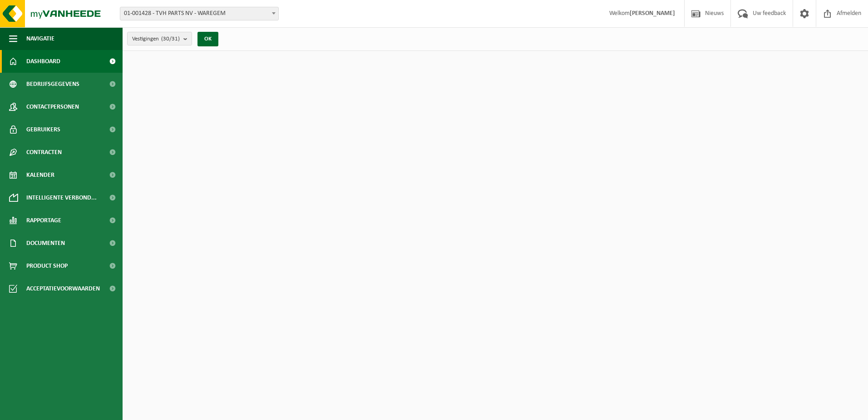 Image resolution: width=868 pixels, height=420 pixels. What do you see at coordinates (45, 243) in the screenshot?
I see `span: Documenten` at bounding box center [45, 243].